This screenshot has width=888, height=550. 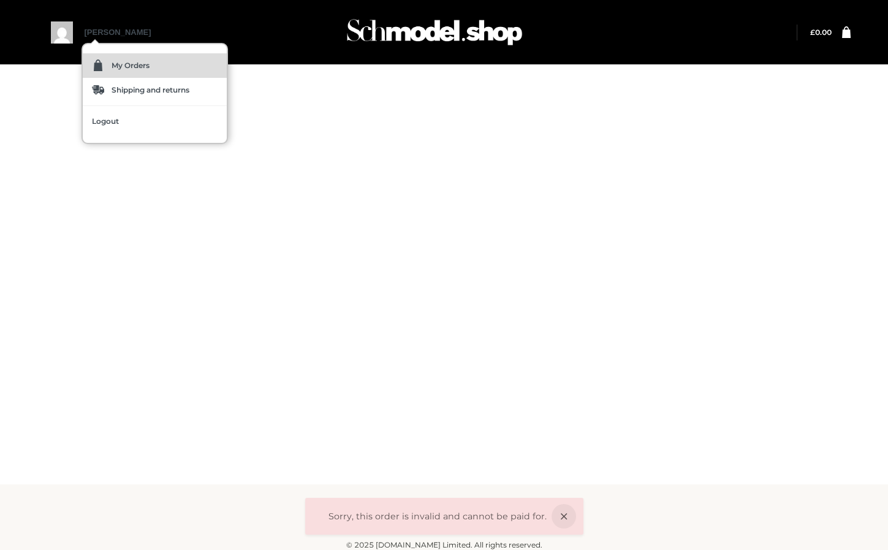 I want to click on span: My Orders, so click(x=131, y=66).